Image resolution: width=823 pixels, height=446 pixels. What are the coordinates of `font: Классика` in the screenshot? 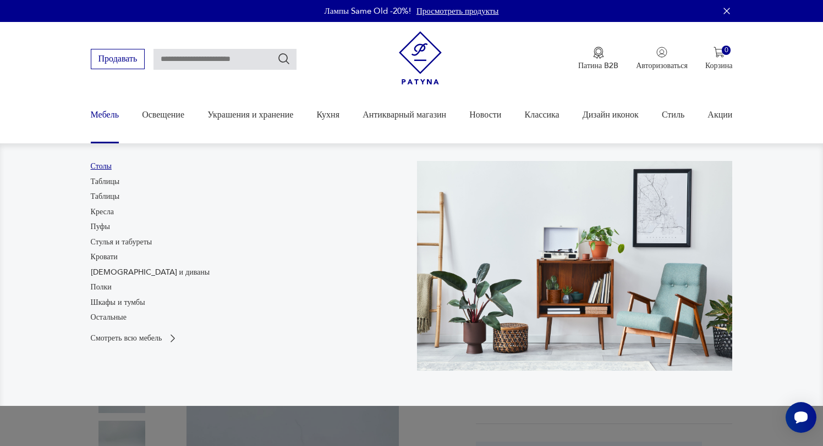 It's located at (542, 115).